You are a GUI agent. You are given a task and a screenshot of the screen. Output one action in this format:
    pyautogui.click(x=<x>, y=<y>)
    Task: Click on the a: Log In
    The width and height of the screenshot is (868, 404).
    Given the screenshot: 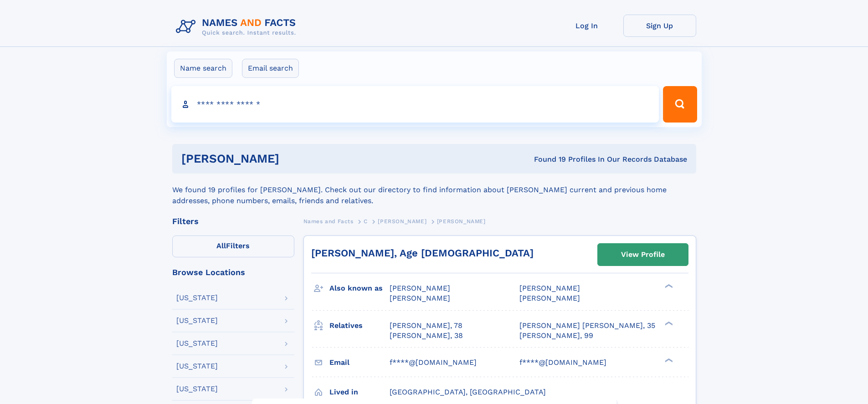 What is the action you would take?
    pyautogui.click(x=587, y=25)
    